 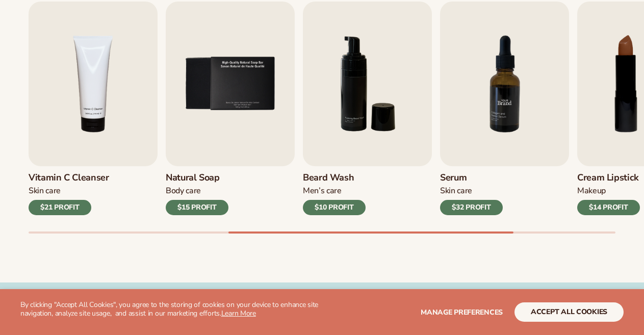 What do you see at coordinates (197, 178) in the screenshot?
I see `h3: Natural Soap` at bounding box center [197, 178].